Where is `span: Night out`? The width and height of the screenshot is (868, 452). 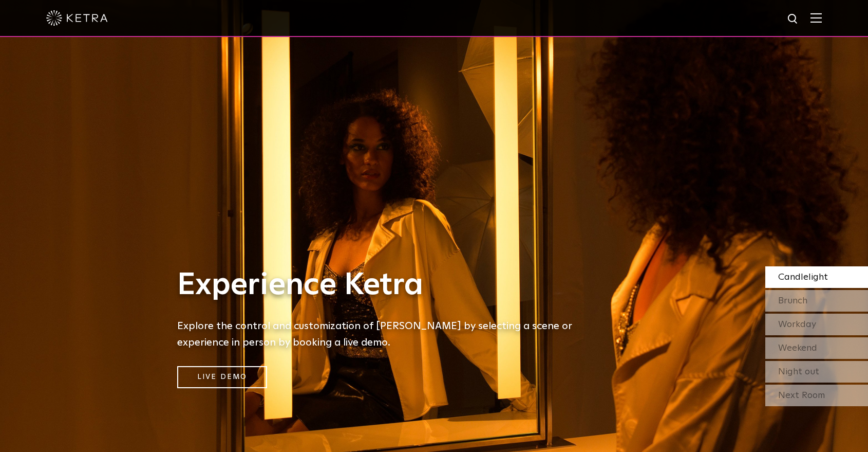 span: Night out is located at coordinates (799, 371).